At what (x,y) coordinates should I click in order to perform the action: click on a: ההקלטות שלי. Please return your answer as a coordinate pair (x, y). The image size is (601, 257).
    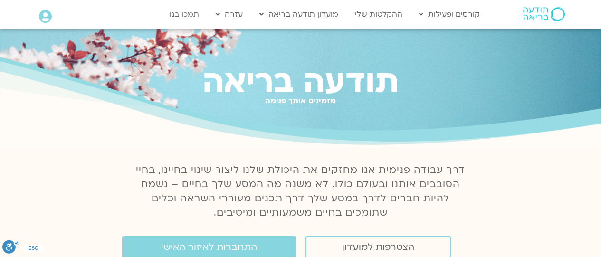
    Looking at the image, I should click on (379, 14).